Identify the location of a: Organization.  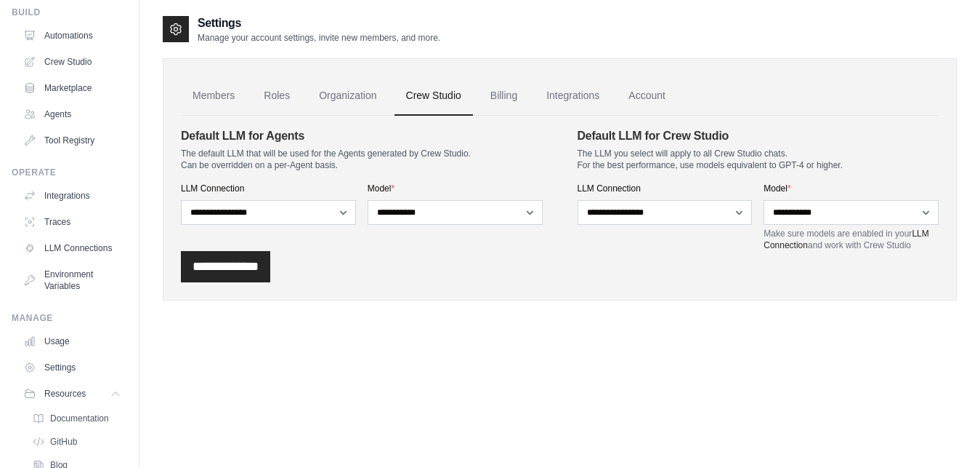
(347, 96).